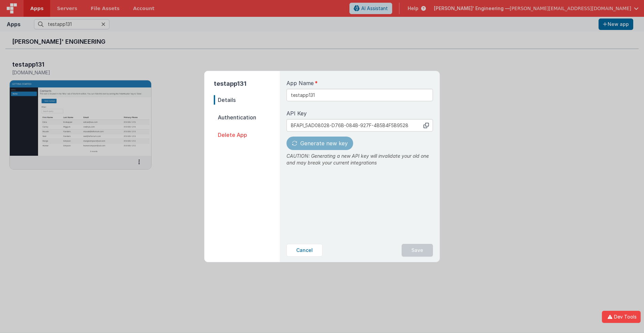  What do you see at coordinates (300, 83) in the screenshot?
I see `span: App Name` at bounding box center [300, 83].